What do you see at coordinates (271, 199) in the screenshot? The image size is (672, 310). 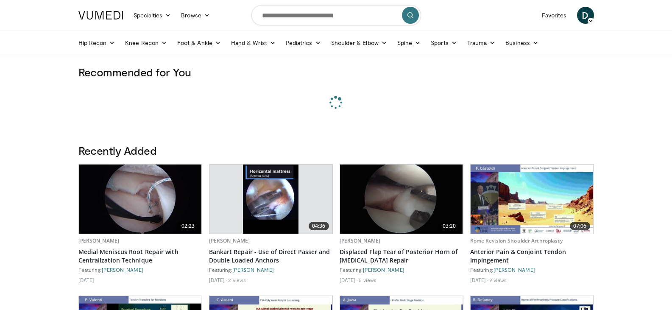 I see `img: cd449402-123d-47f7-b112-52d159f17939.620x360_q85_upscale.jpg` at bounding box center [271, 199].